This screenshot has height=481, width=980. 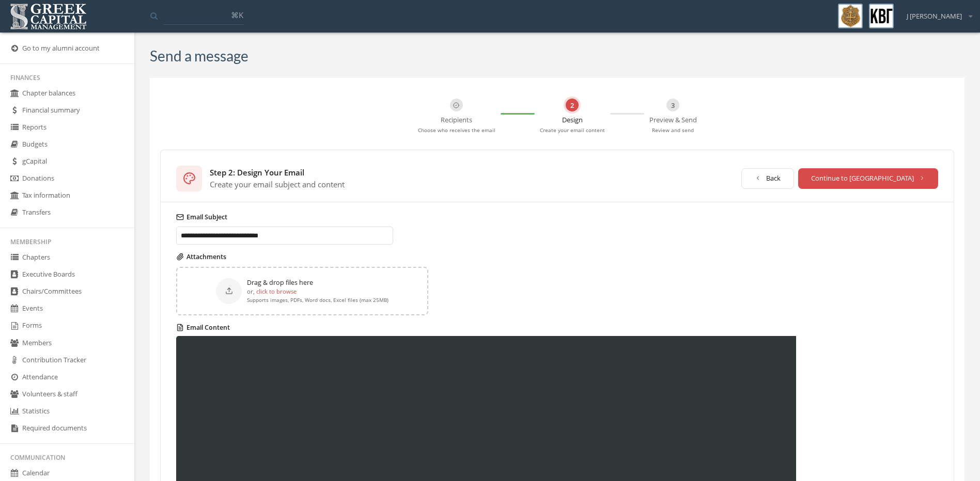 What do you see at coordinates (673, 130) in the screenshot?
I see `p: Review and send` at bounding box center [673, 130].